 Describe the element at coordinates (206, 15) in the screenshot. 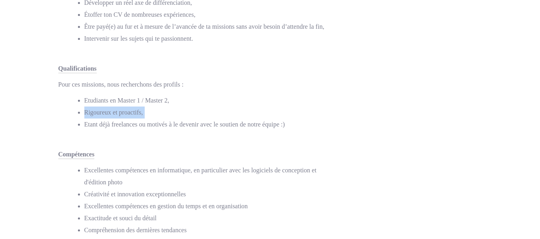

I see `li: Étoffer ton CV de nombreuses expériences,` at that location.